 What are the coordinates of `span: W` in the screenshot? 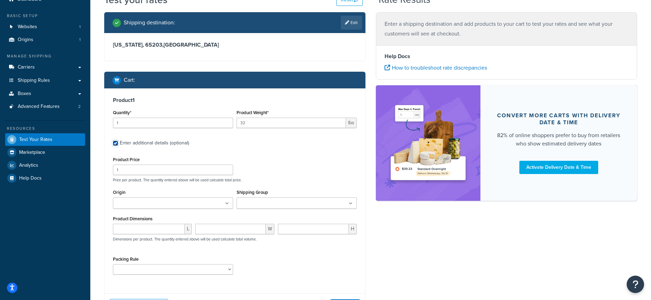 It's located at (270, 229).